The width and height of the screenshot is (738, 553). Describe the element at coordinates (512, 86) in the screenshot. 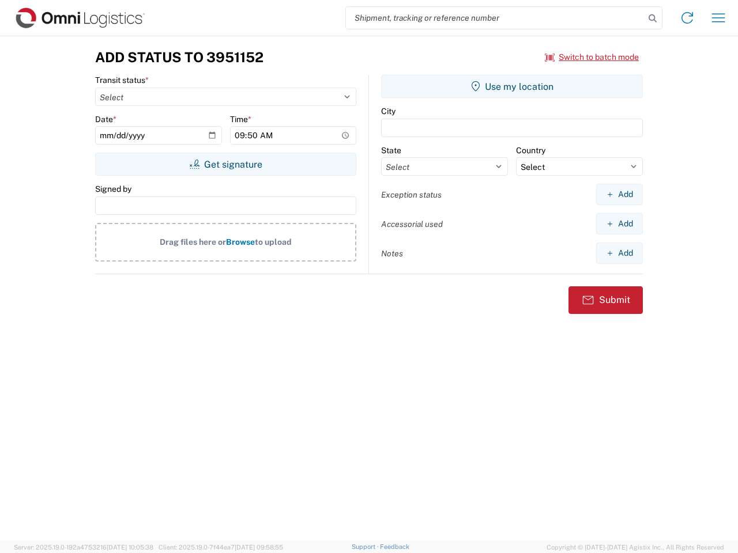

I see `button: Use my location` at that location.